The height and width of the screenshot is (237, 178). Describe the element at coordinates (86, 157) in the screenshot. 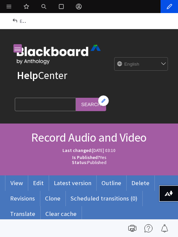

I see `strong: Is Published?` at that location.